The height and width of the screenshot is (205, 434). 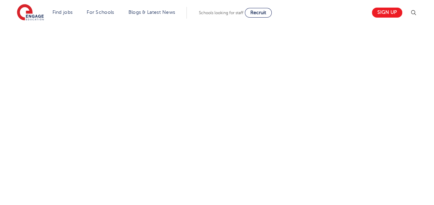 I want to click on a: Find jobs, so click(x=63, y=12).